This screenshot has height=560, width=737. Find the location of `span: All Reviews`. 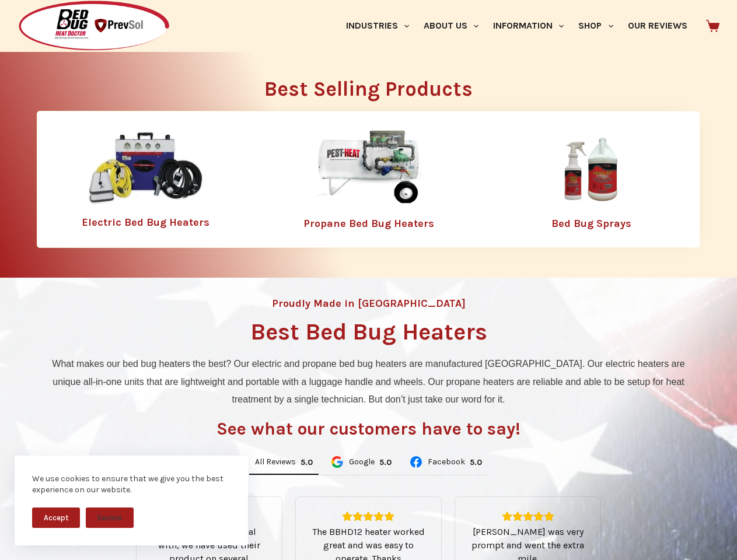

span: All Reviews is located at coordinates (275, 462).